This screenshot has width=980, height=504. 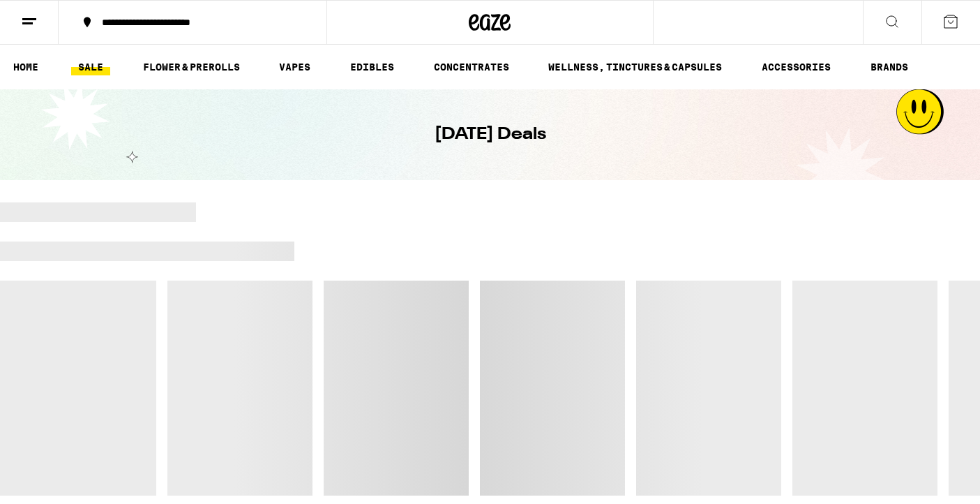 What do you see at coordinates (26, 67) in the screenshot?
I see `a: HOME` at bounding box center [26, 67].